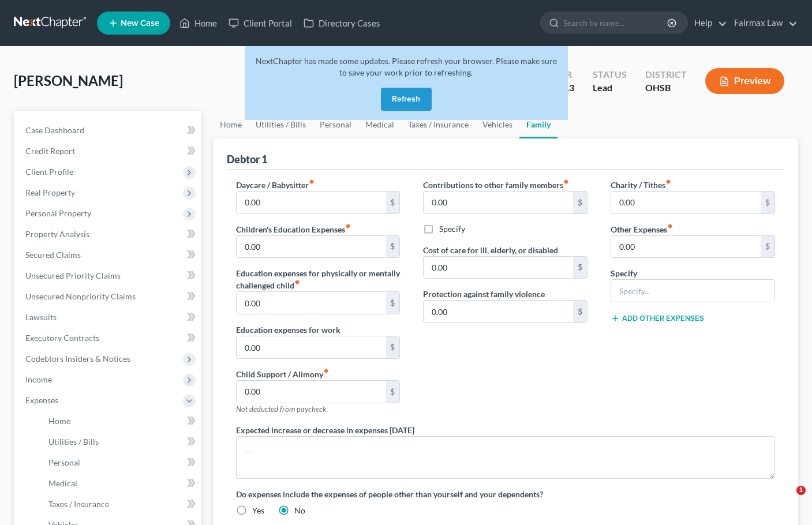 Image resolution: width=812 pixels, height=525 pixels. I want to click on button: Add Other Expenses, so click(657, 319).